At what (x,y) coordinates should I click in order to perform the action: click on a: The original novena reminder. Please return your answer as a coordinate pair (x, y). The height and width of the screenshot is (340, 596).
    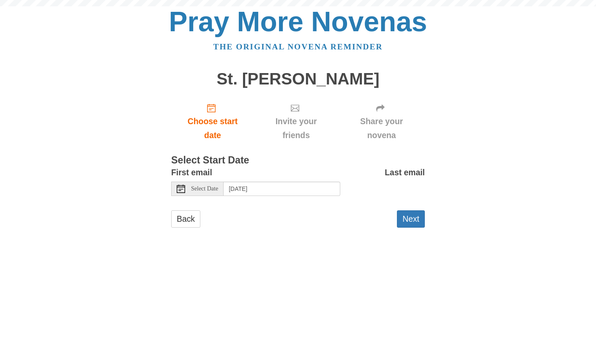
    Looking at the image, I should click on (298, 46).